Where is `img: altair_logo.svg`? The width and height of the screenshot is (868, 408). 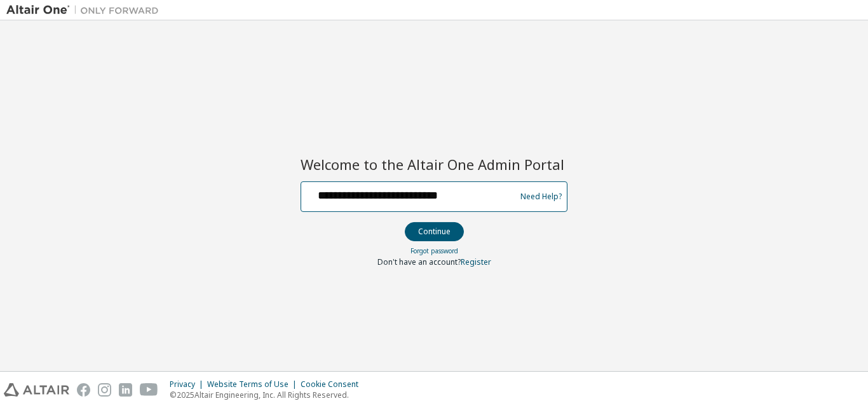
img: altair_logo.svg is located at coordinates (37, 389).